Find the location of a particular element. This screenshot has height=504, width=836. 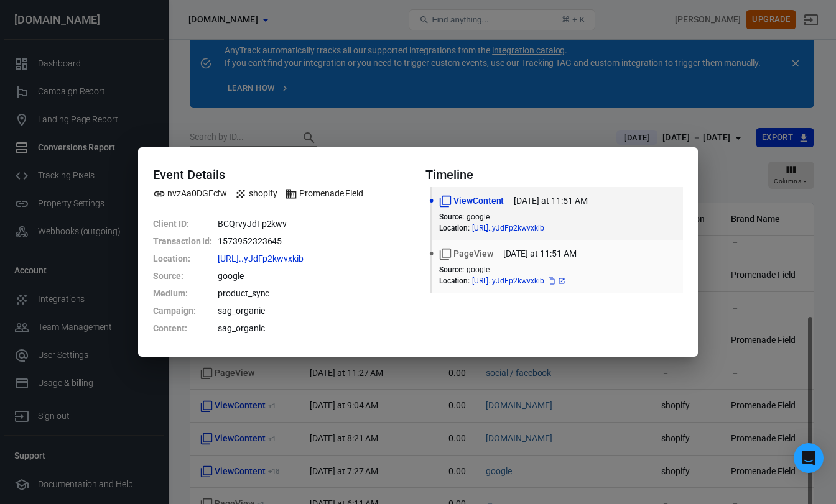

span: Property is located at coordinates (190, 193).